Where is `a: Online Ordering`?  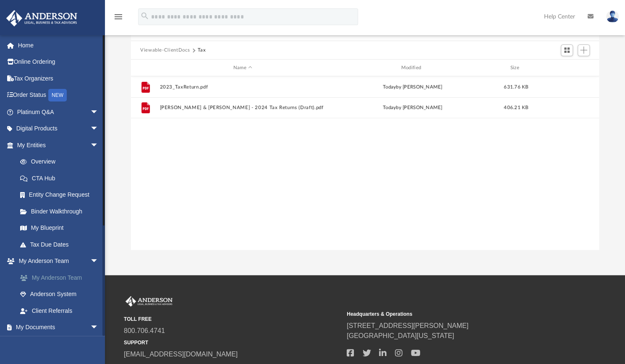 a: Online Ordering is located at coordinates (58, 62).